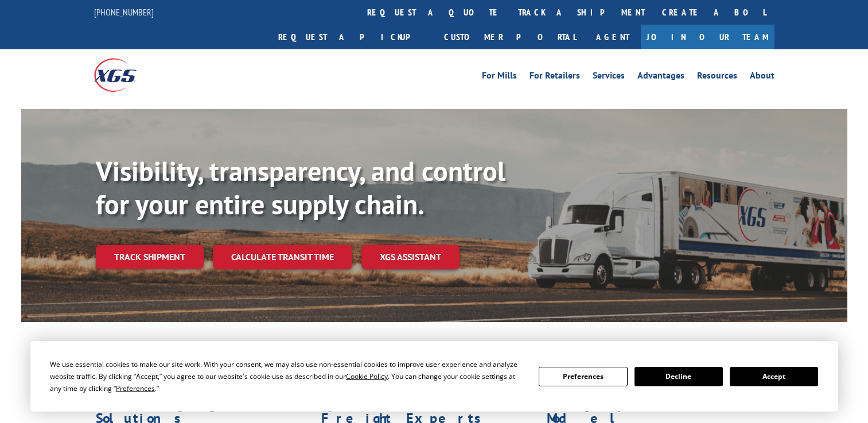  Describe the element at coordinates (774, 377) in the screenshot. I see `button: Accept` at that location.